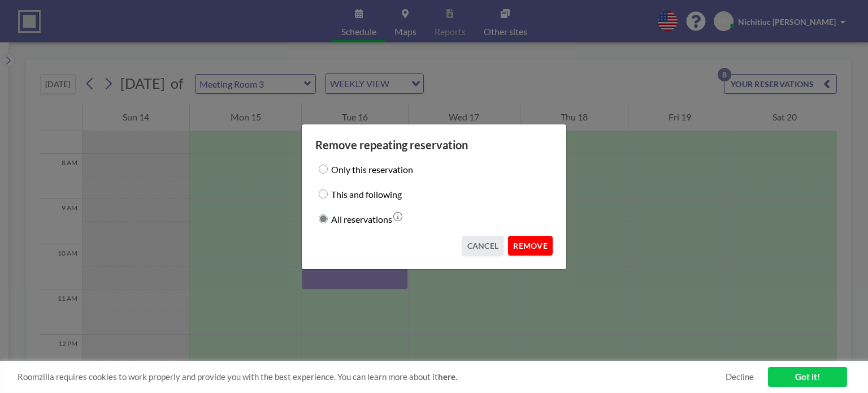  What do you see at coordinates (372, 169) in the screenshot?
I see `label: Only this reservation` at bounding box center [372, 169].